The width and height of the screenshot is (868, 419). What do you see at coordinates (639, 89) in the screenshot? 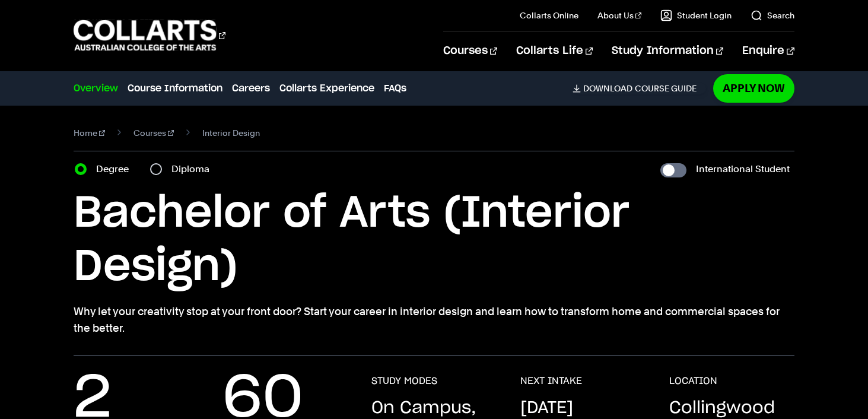
I see `a: DownloadCourse Guide` at bounding box center [639, 89].